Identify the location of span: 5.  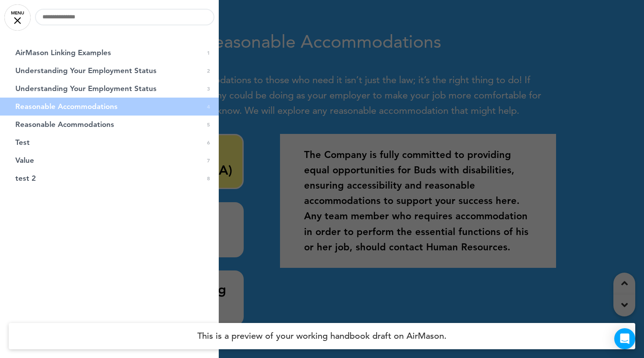
(208, 124).